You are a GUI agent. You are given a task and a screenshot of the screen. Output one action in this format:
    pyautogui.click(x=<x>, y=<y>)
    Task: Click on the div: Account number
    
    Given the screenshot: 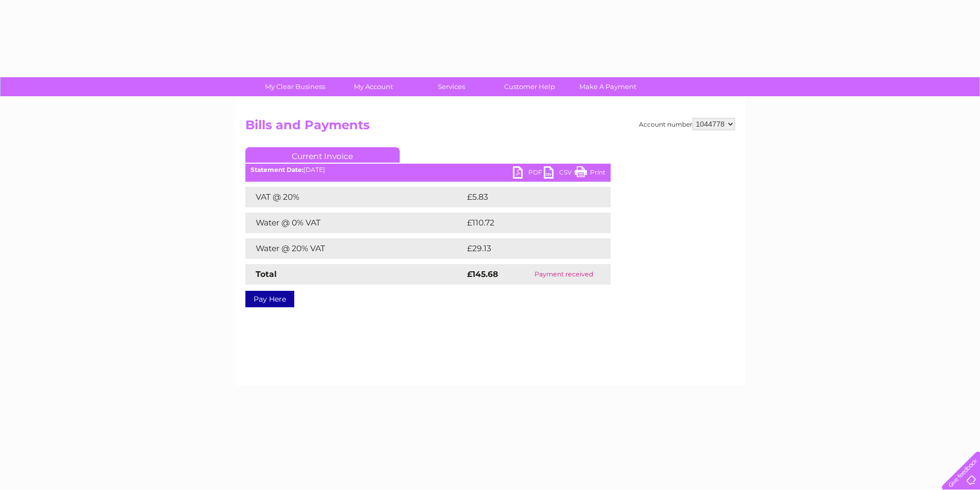 What is the action you would take?
    pyautogui.click(x=687, y=124)
    